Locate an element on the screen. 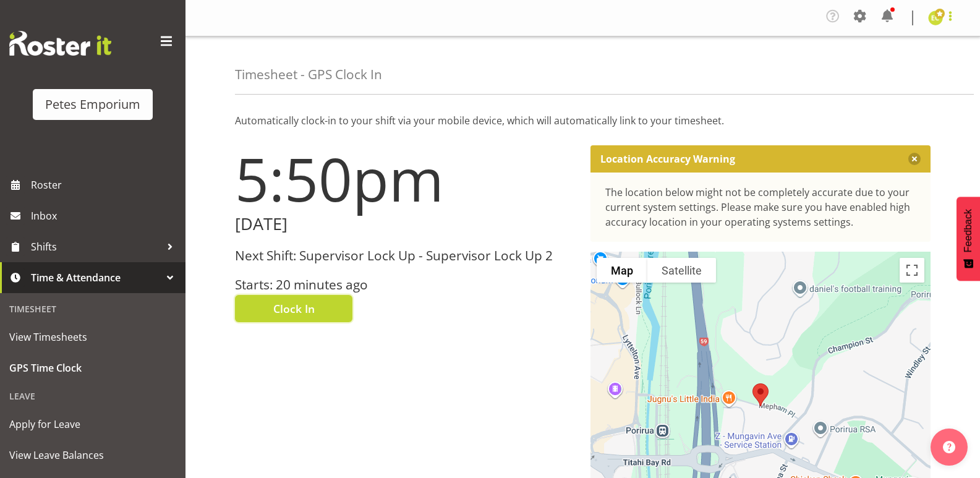 The width and height of the screenshot is (980, 478). h4: Timesheet - GPS Clock In is located at coordinates (309, 74).